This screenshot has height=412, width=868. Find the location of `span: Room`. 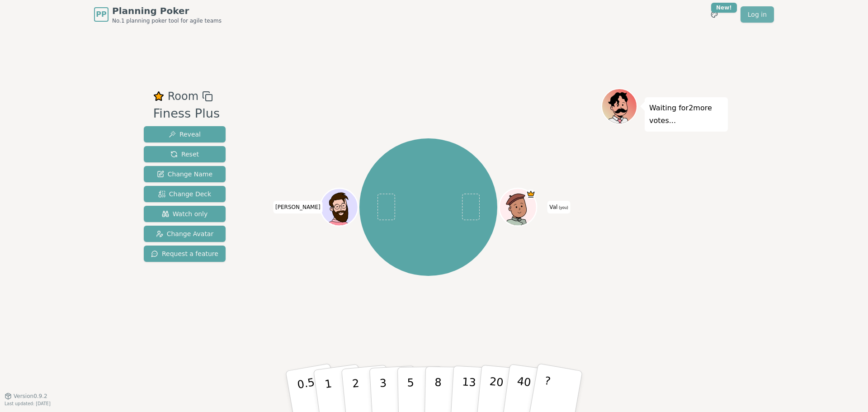

span: Room is located at coordinates (183, 96).